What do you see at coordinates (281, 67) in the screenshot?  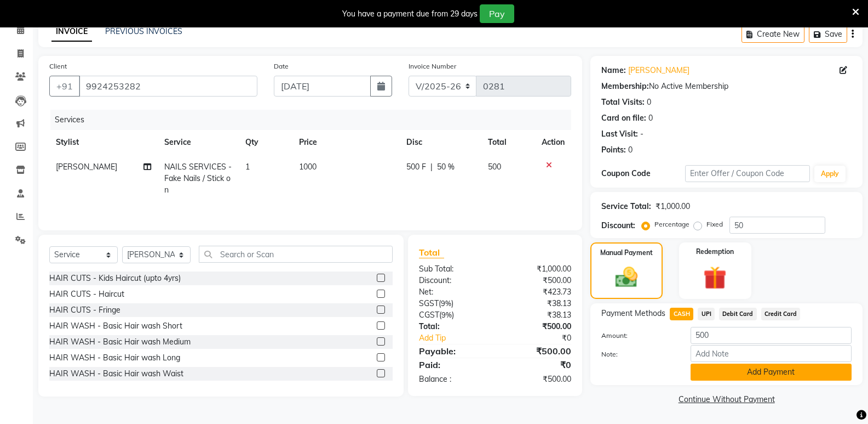 I see `label: Date` at bounding box center [281, 67].